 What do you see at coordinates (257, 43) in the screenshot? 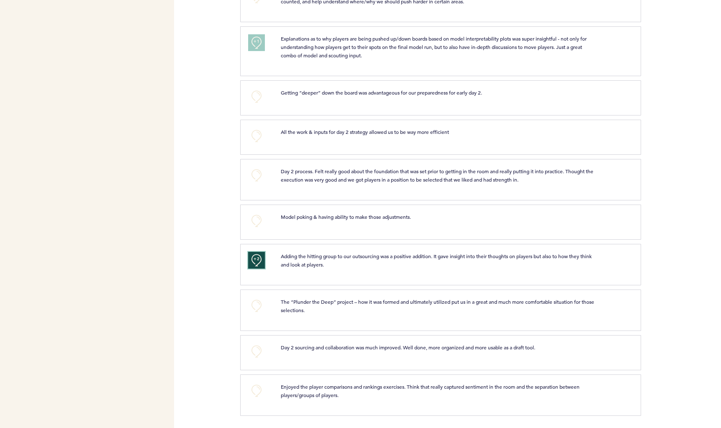
I see `button: +1` at bounding box center [257, 43].